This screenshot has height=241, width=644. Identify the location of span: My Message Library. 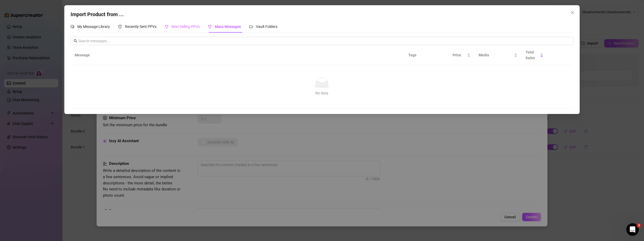
(94, 27).